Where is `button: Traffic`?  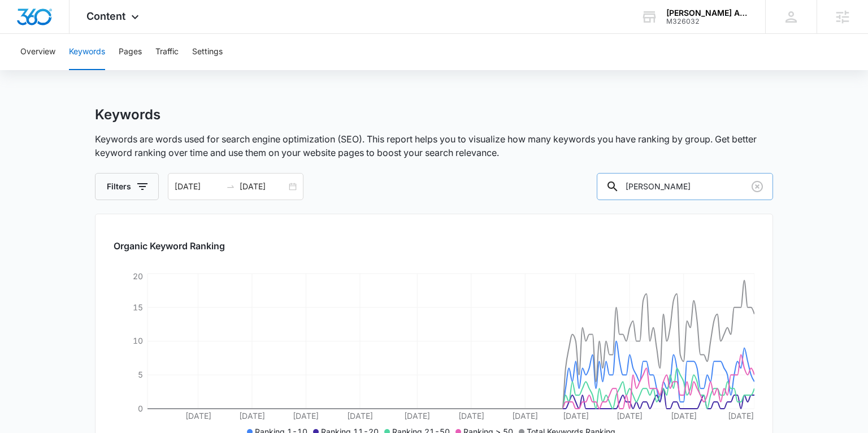
button: Traffic is located at coordinates (167, 52).